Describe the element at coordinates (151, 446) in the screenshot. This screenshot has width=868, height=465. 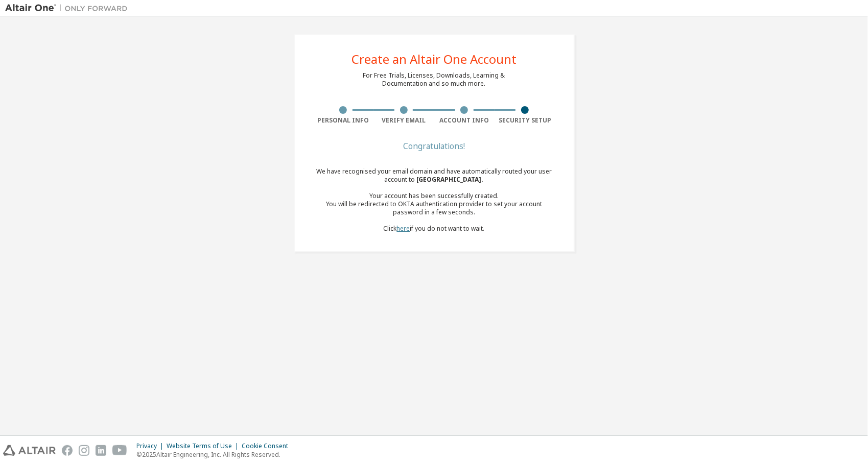
I see `div: Privacy` at that location.